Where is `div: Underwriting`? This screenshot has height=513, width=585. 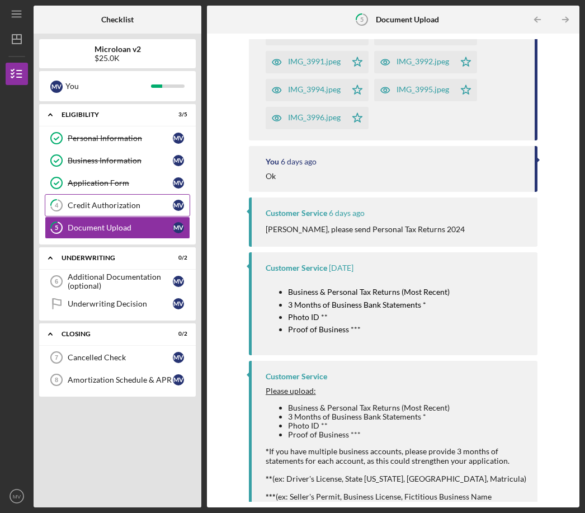 div: Underwriting is located at coordinates (110, 258).